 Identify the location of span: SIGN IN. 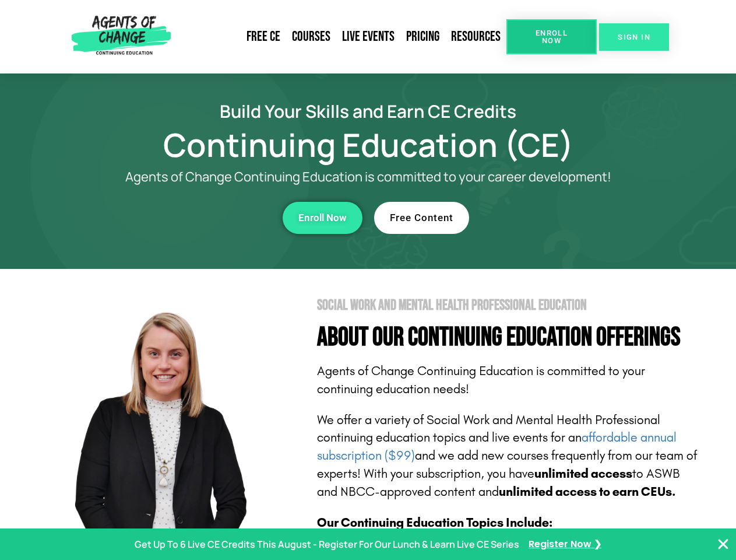
(634, 36).